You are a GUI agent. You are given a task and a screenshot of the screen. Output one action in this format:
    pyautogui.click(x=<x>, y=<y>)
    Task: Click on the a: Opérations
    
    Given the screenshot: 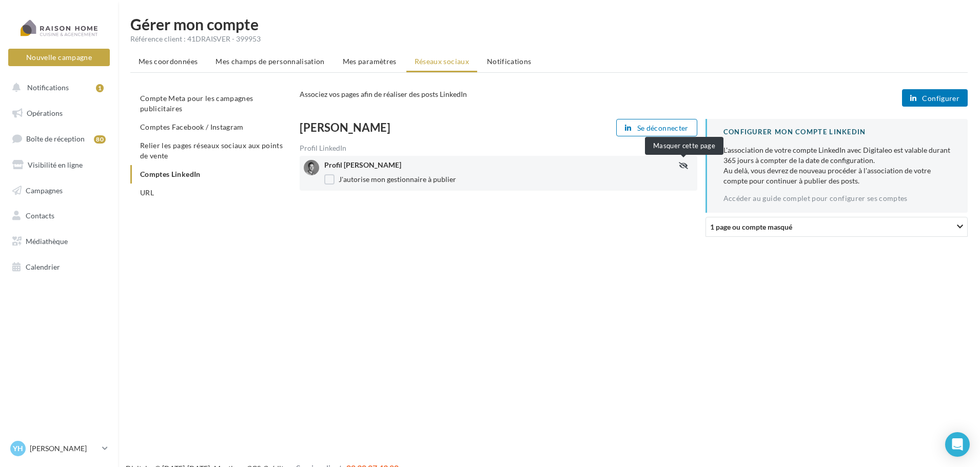 What is the action you would take?
    pyautogui.click(x=59, y=114)
    